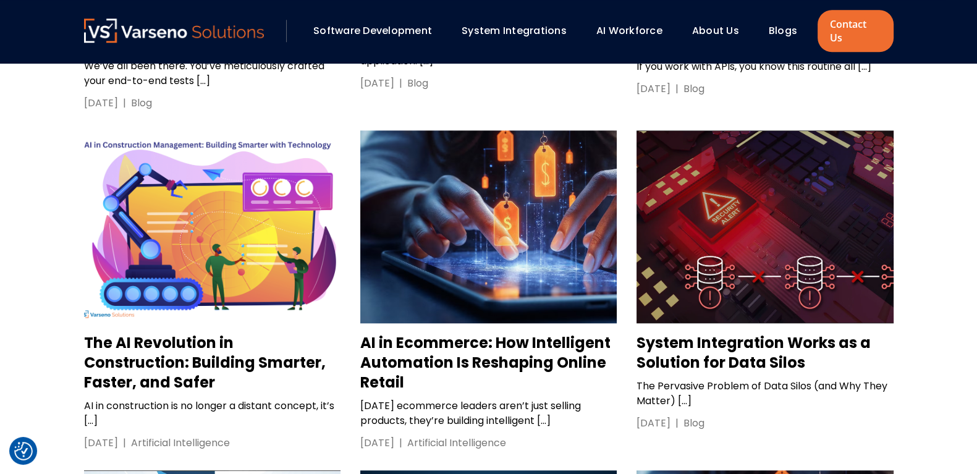 The height and width of the screenshot is (474, 977). Describe the element at coordinates (783, 30) in the screenshot. I see `a: Blogs` at that location.